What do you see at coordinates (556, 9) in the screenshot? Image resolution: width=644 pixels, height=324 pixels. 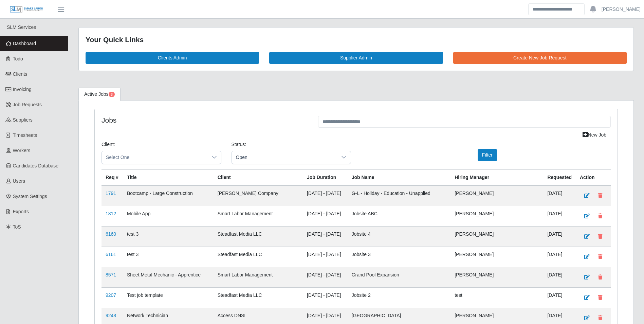 I see `input: Search` at bounding box center [556, 9].